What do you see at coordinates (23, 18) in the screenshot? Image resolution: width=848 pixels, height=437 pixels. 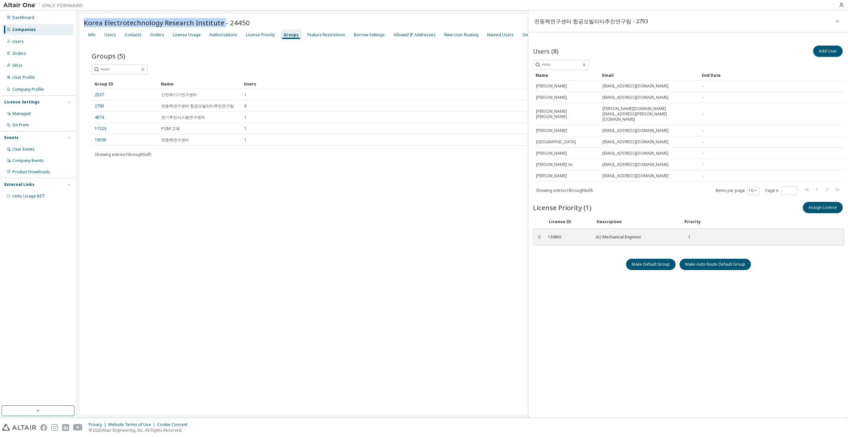 I see `div: Dashboard` at bounding box center [23, 18].